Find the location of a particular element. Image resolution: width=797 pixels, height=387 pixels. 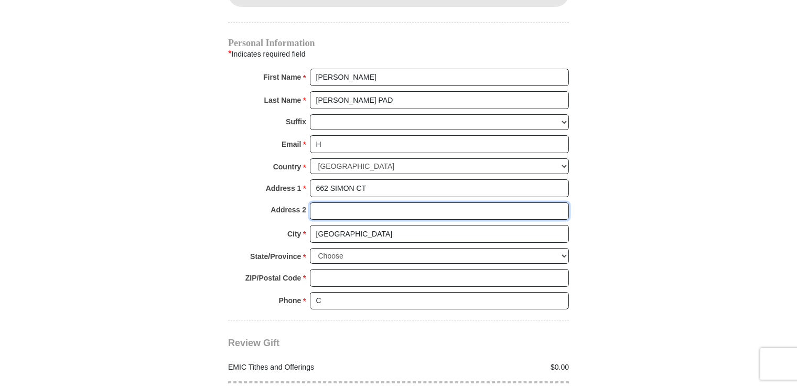

strong: Country is located at coordinates (287, 167).